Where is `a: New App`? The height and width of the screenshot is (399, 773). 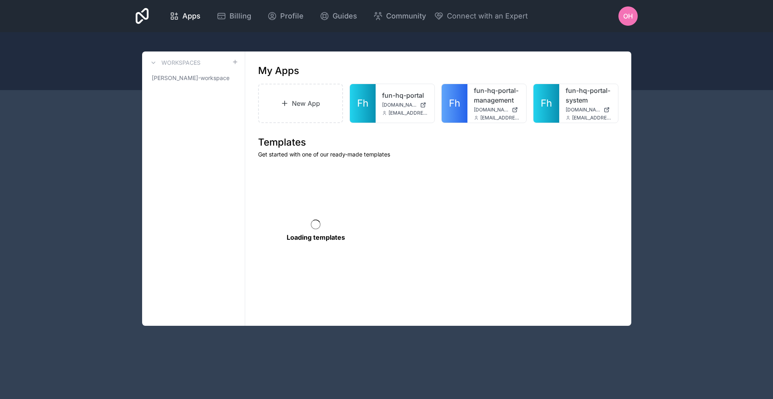 a: New App is located at coordinates (301, 103).